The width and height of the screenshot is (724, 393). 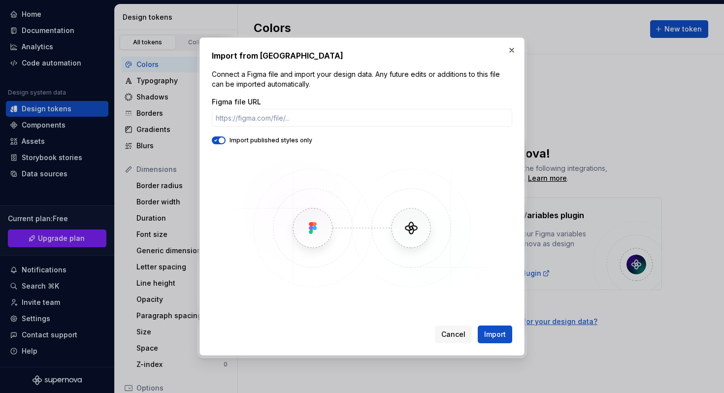 I want to click on span: Cancel, so click(x=453, y=334).